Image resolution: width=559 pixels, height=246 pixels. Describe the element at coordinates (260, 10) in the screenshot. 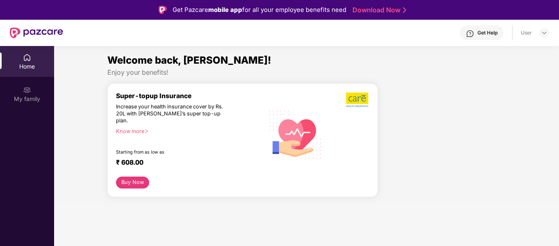

I see `div: Get Pazcare for all your employee benefits need` at that location.